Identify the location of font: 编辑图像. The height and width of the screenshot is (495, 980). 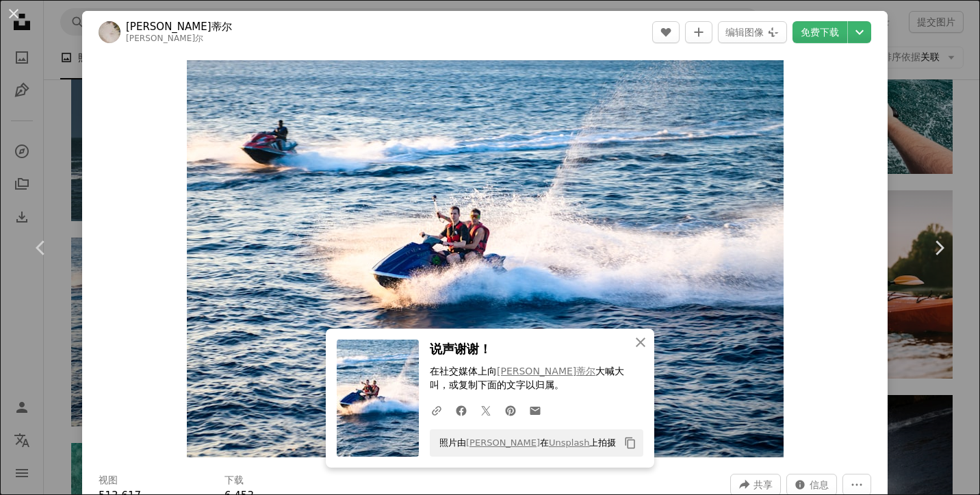
(745, 32).